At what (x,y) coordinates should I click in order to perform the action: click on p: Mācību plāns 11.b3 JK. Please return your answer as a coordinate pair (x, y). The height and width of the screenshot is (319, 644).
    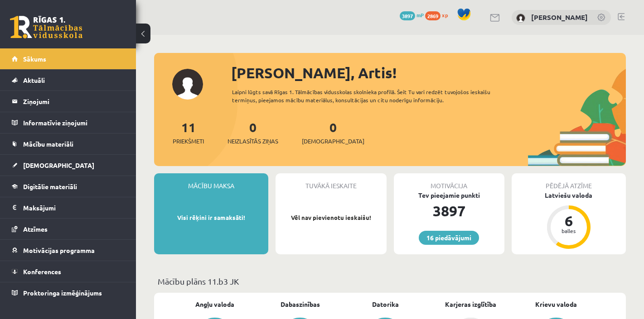
    Looking at the image, I should click on (390, 281).